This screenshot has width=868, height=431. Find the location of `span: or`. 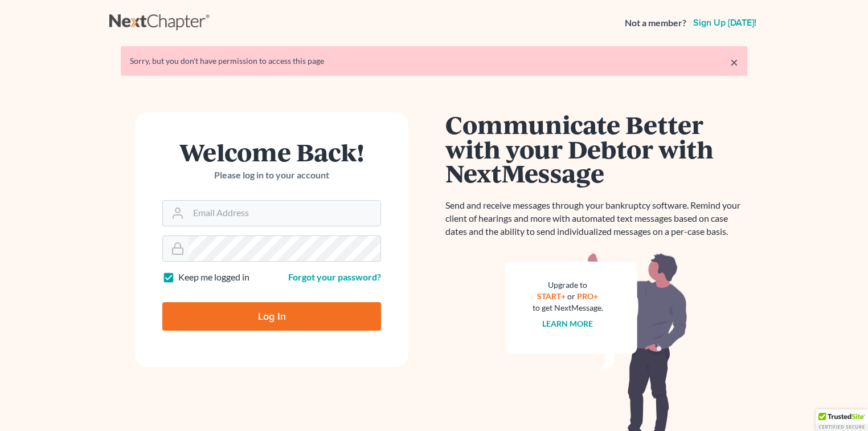

span: or is located at coordinates (572, 296).